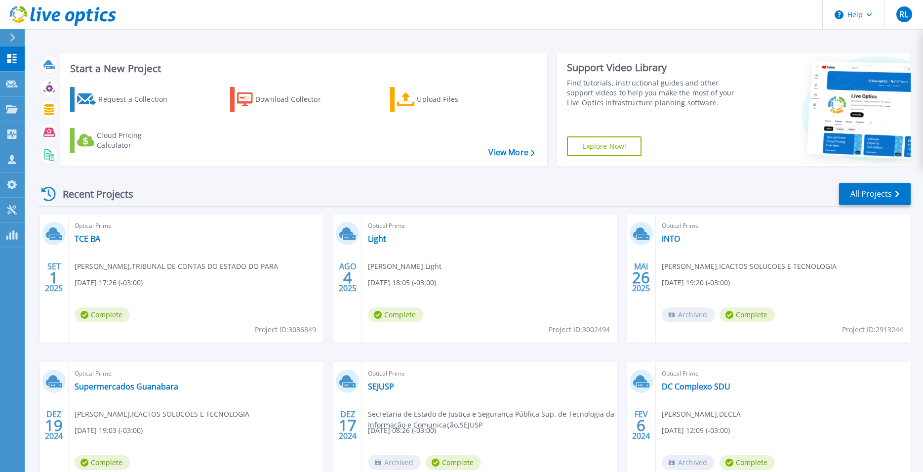 This screenshot has width=923, height=472. What do you see at coordinates (87, 239) in the screenshot?
I see `a: TCE BA` at bounding box center [87, 239].